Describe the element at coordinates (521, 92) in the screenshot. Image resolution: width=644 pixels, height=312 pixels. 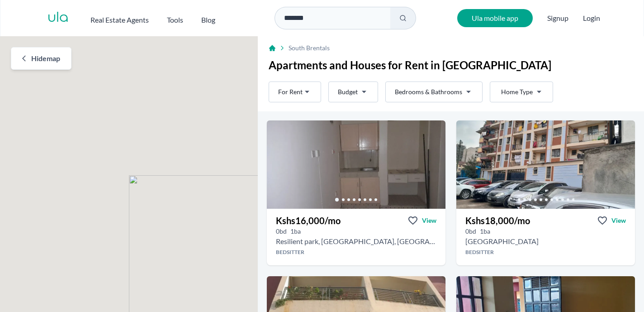
I see `button: Home Type` at that location.